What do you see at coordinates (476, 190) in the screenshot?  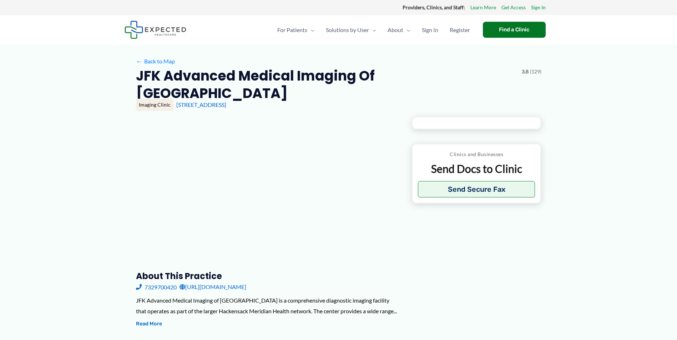 I see `button: Send Secure Fax` at bounding box center [476, 190].